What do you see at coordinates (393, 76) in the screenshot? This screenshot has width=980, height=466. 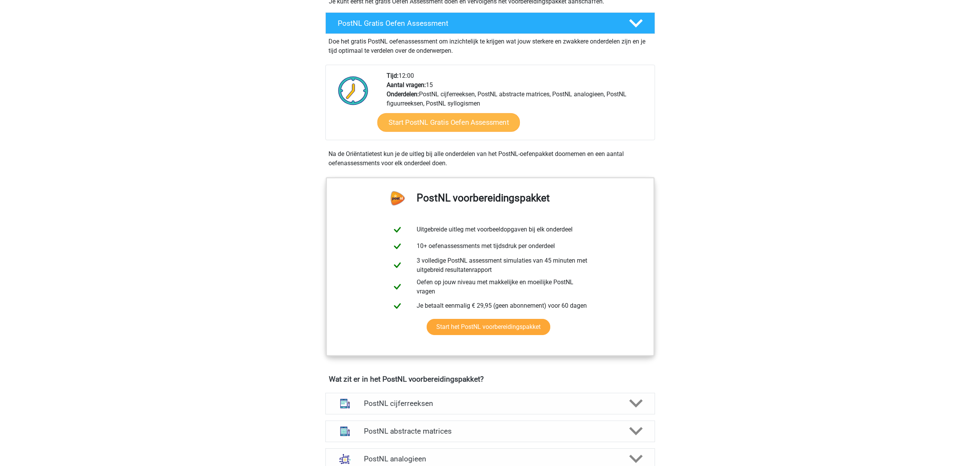 I see `b: Tijd:` at bounding box center [393, 76].